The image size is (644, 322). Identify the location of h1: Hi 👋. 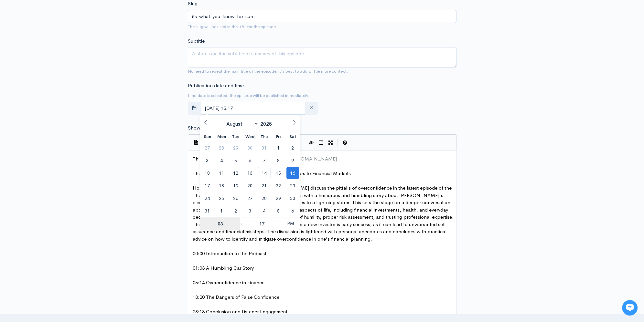
(65, 37).